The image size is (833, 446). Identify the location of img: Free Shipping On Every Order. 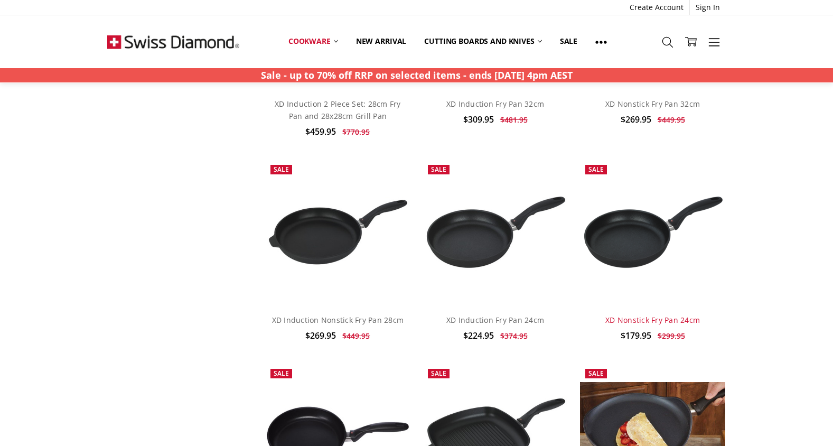
(173, 42).